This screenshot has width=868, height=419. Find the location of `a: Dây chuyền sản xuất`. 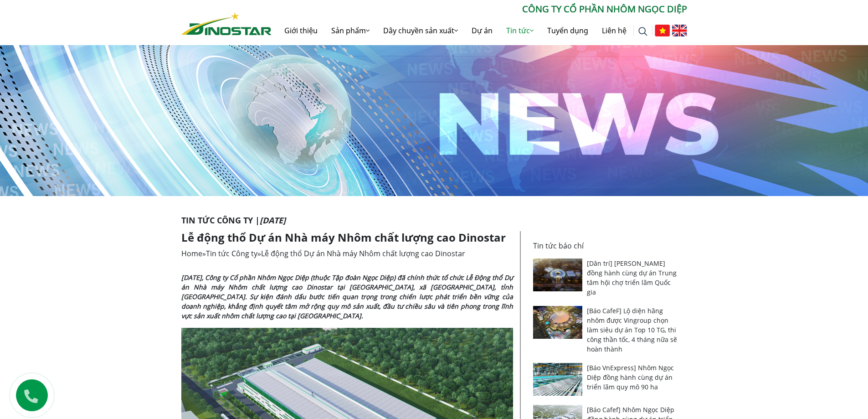

a: Dây chuyền sản xuất is located at coordinates (421, 30).